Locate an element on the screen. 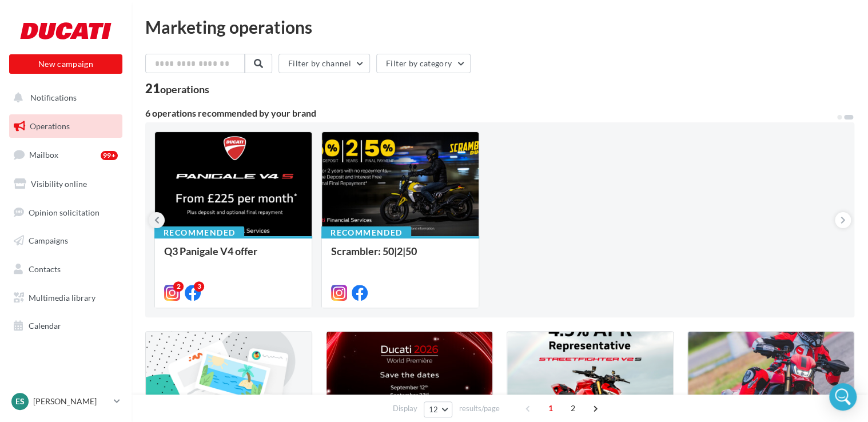 The width and height of the screenshot is (868, 422). a: Visibility online is located at coordinates (66, 184).